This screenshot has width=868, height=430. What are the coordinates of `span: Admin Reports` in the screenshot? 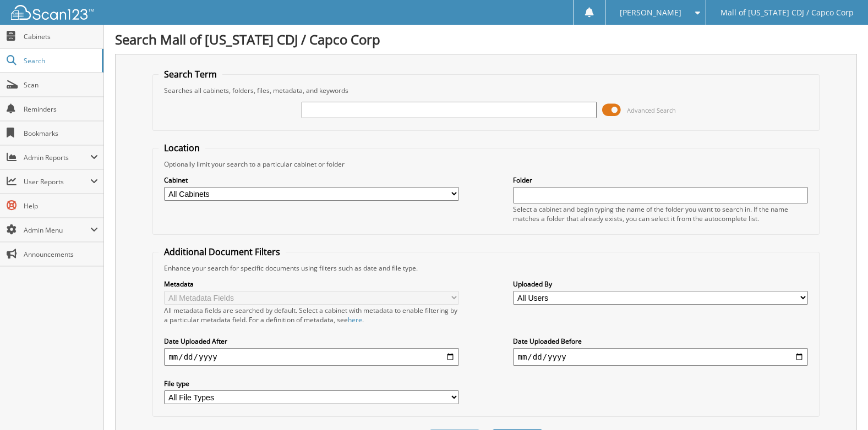 It's located at (56, 157).